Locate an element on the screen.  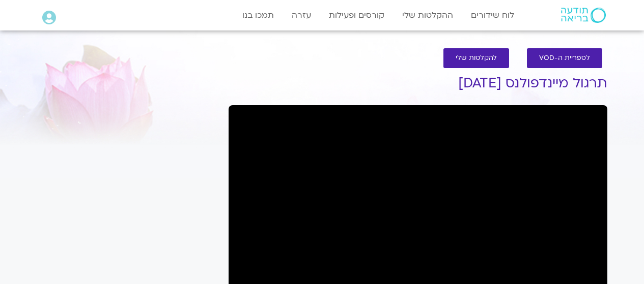
a: עזרה is located at coordinates (301, 15).